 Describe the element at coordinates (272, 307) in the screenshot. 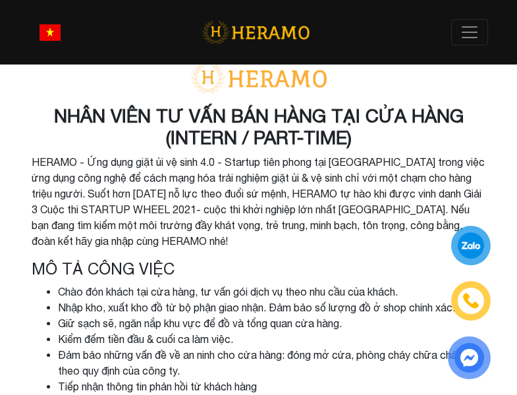

I see `li: Nhập kho, xuất kho đồ từ bộ phận giao nhận. Đảm bảo số lượng đồ ở shop chính xác.` at that location.